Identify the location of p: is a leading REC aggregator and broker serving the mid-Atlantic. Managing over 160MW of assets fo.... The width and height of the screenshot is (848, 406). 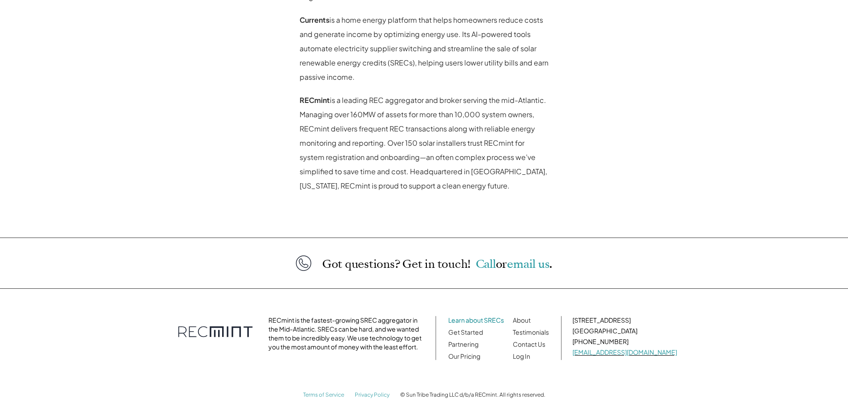
(424, 143).